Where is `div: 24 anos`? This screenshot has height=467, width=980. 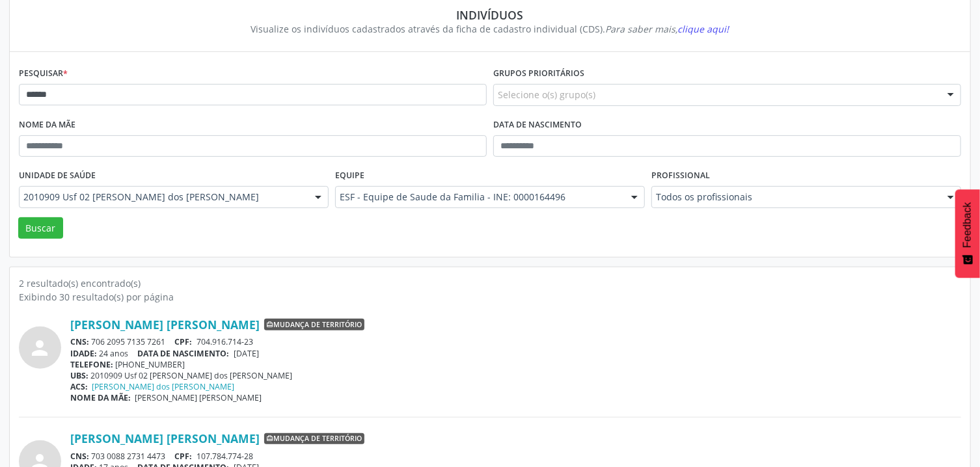 div: 24 anos is located at coordinates (515, 353).